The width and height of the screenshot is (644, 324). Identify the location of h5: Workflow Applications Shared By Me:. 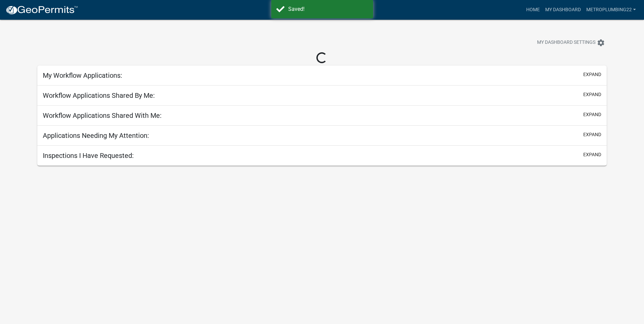
(99, 95).